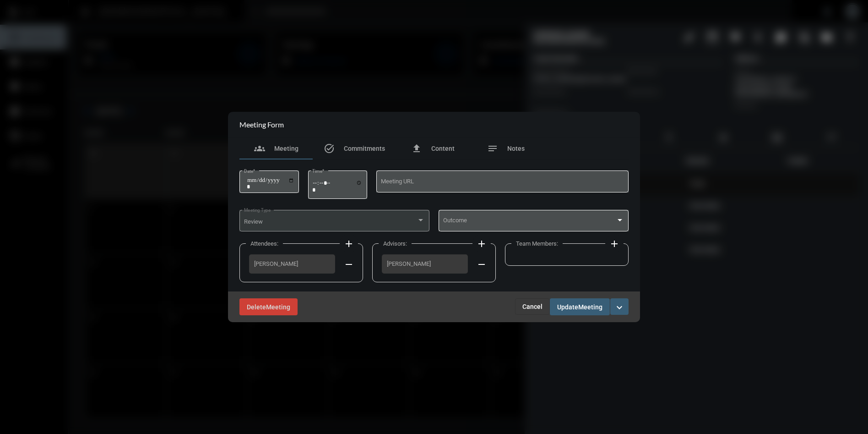 This screenshot has height=434, width=868. Describe the element at coordinates (365, 148) in the screenshot. I see `span: Commitments` at that location.